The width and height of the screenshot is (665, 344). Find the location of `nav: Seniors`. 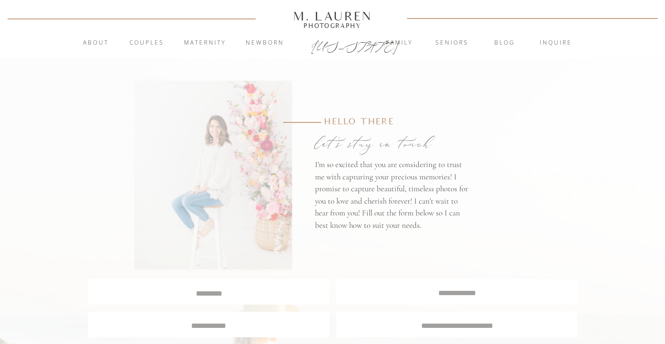

nav: Seniors is located at coordinates (452, 43).